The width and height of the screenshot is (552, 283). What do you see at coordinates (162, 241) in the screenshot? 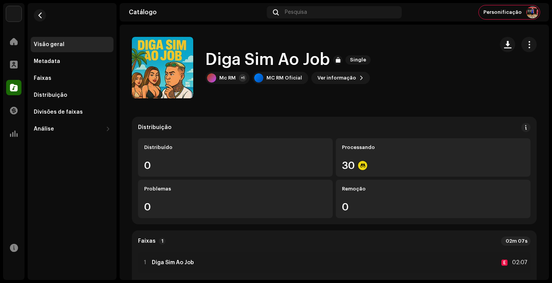
I see `p-badge: 1` at bounding box center [162, 241].